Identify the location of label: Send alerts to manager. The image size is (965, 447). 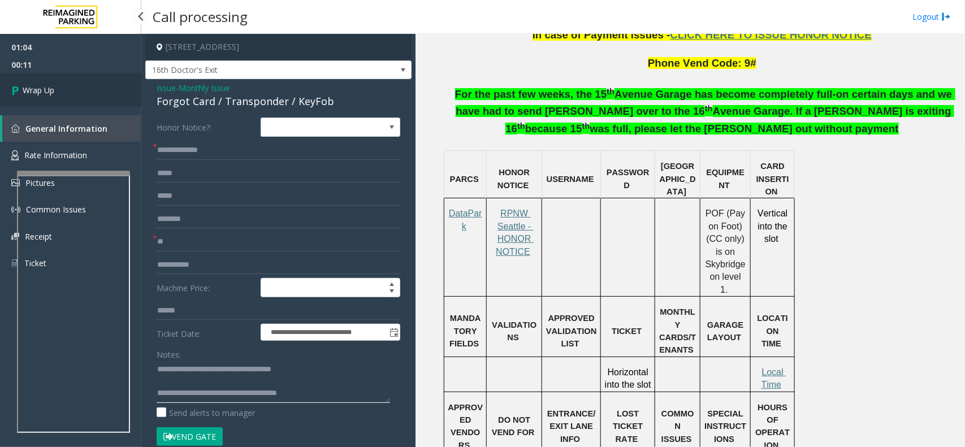
(206, 413).